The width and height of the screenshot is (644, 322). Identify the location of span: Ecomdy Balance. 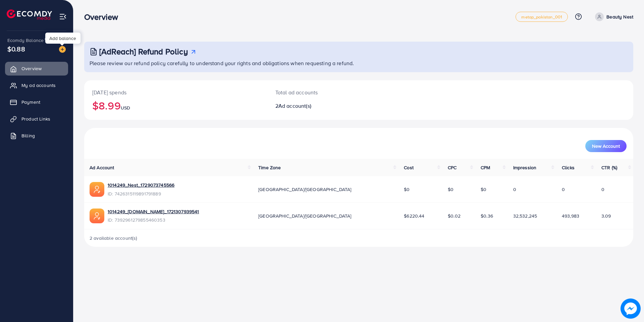
(25, 40).